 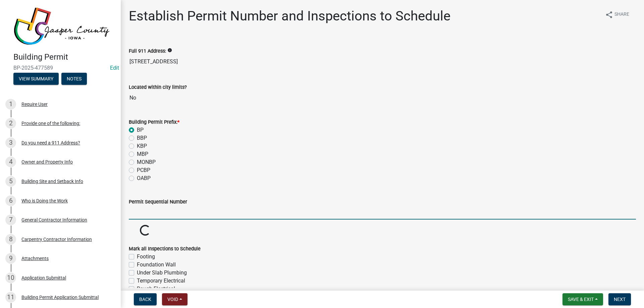 I want to click on div: Carpentry Contractor Information, so click(x=57, y=239).